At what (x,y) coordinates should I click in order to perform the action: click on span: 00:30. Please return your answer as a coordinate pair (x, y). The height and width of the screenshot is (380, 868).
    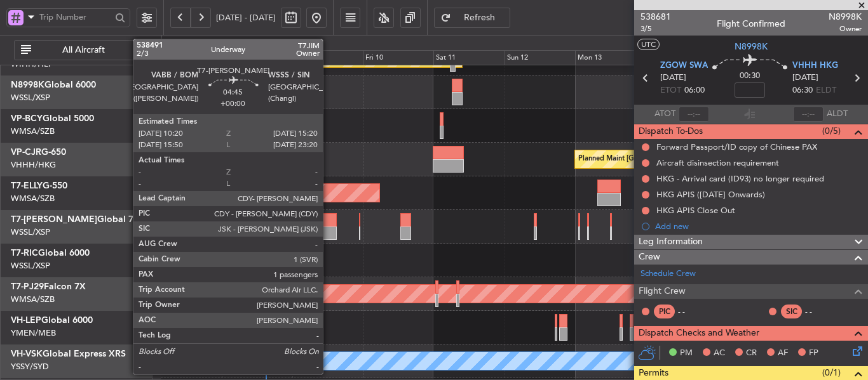
    Looking at the image, I should click on (750, 76).